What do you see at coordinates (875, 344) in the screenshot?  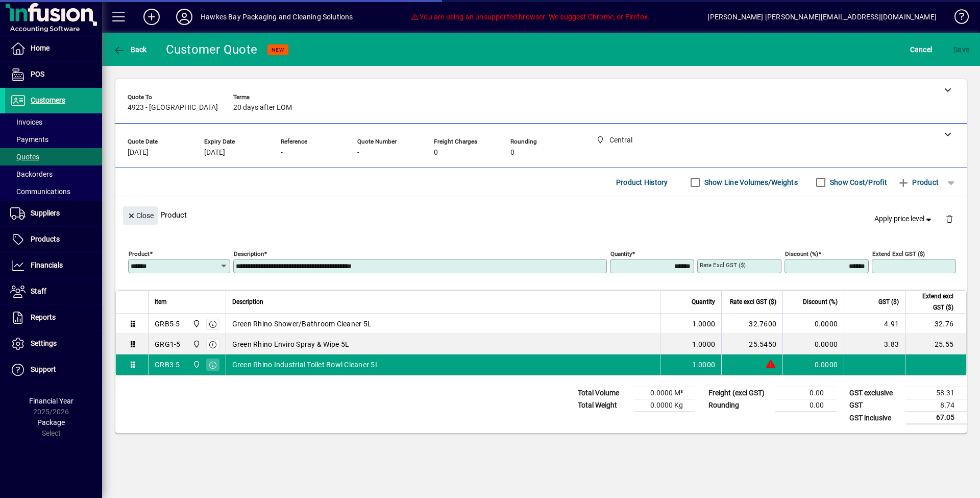 I see `td: 3.83` at bounding box center [875, 344].